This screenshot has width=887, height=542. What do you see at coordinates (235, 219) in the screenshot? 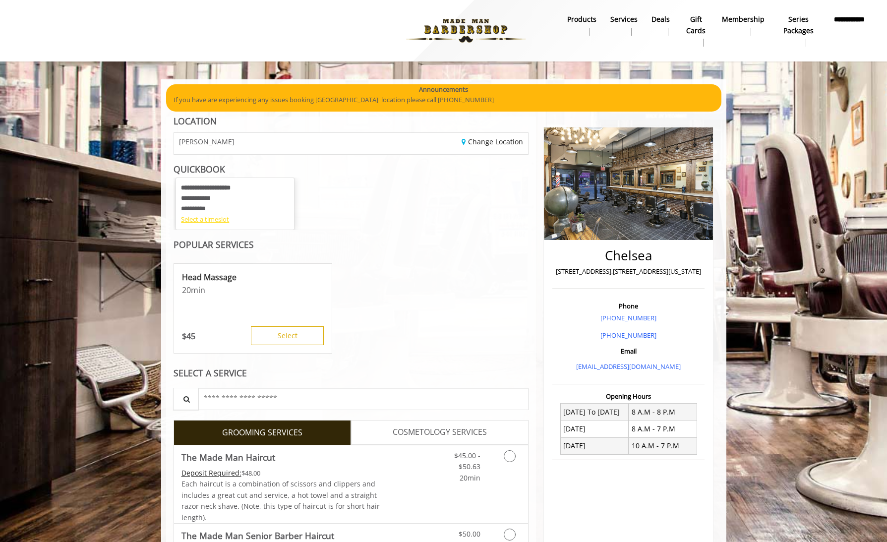
I see `div: Select a timeslot` at bounding box center [235, 219].